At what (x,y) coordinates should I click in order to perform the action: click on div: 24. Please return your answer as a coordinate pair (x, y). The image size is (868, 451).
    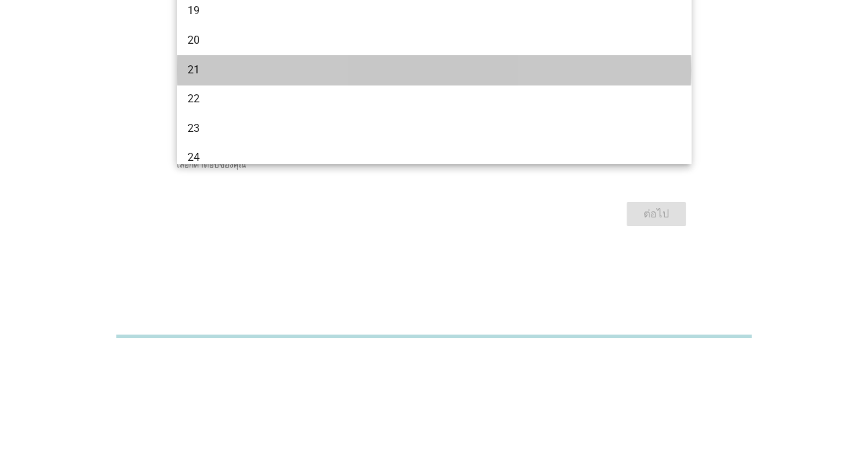
    Looking at the image, I should click on (414, 256).